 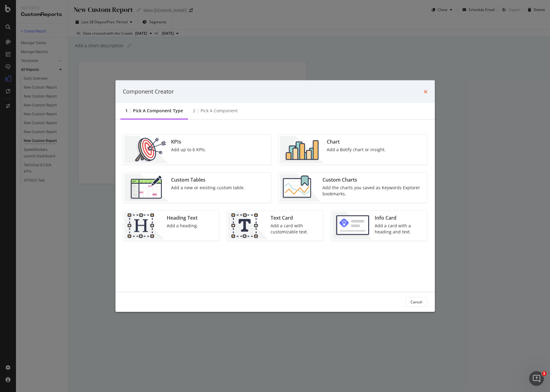 What do you see at coordinates (356, 141) in the screenshot?
I see `div: Chart` at bounding box center [356, 141].